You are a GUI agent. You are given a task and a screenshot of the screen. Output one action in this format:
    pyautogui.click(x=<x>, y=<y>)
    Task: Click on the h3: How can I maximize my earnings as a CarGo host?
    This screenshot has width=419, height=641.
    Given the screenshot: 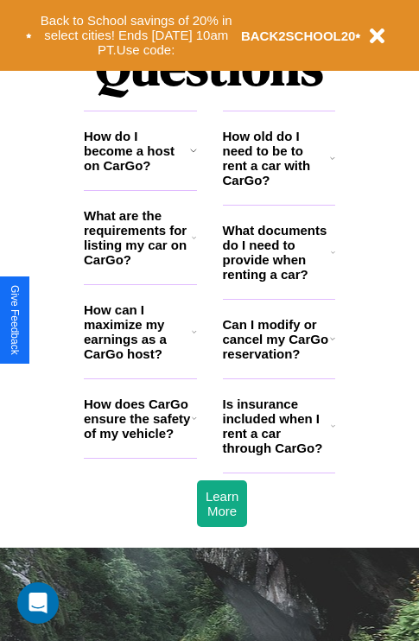 What is the action you would take?
    pyautogui.click(x=137, y=332)
    